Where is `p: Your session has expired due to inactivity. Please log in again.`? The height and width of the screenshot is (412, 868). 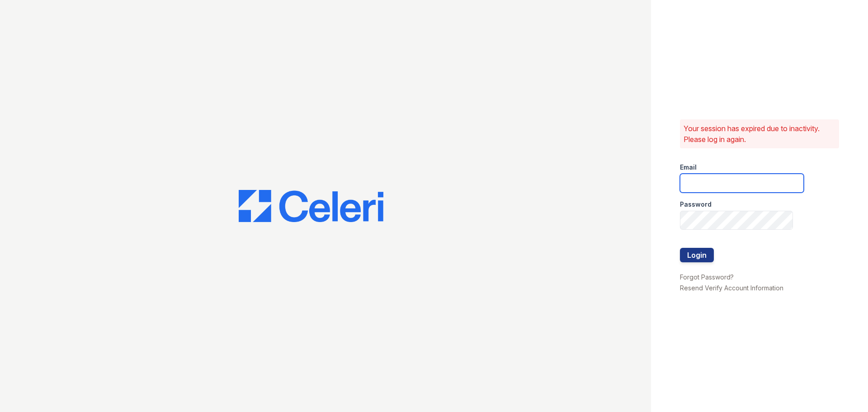 p: Your session has expired due to inactivity. Please log in again. is located at coordinates (760, 134).